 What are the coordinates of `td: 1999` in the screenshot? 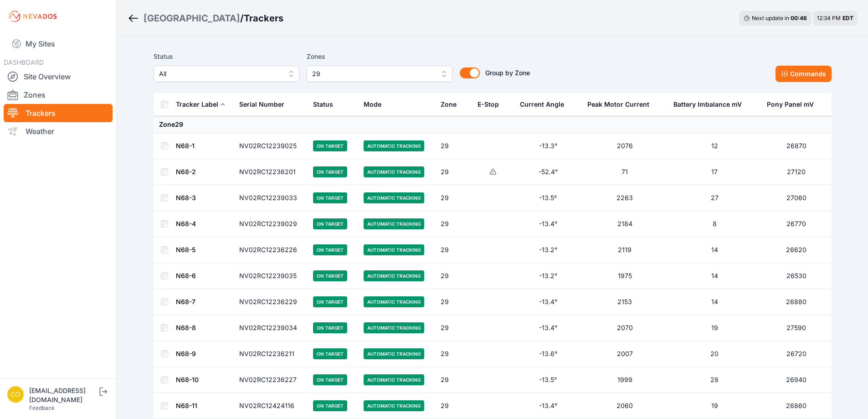 It's located at (625, 380).